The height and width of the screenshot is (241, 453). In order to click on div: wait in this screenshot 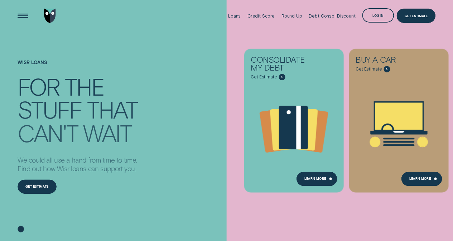, I will do `click(107, 132)`.